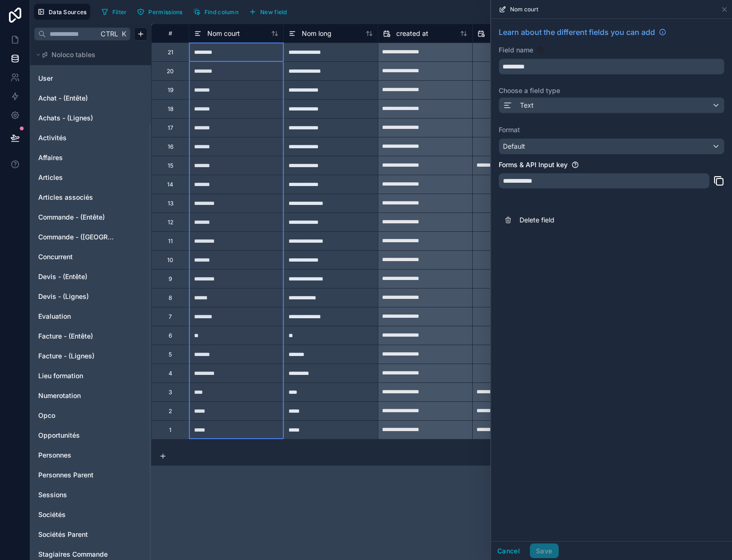 This screenshot has width=732, height=560. Describe the element at coordinates (170, 317) in the screenshot. I see `div: 7` at that location.